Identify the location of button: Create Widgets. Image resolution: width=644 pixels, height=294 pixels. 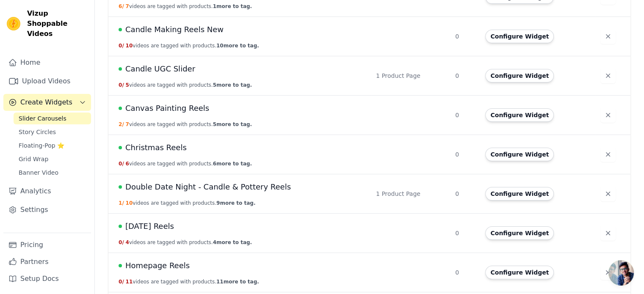
(47, 102).